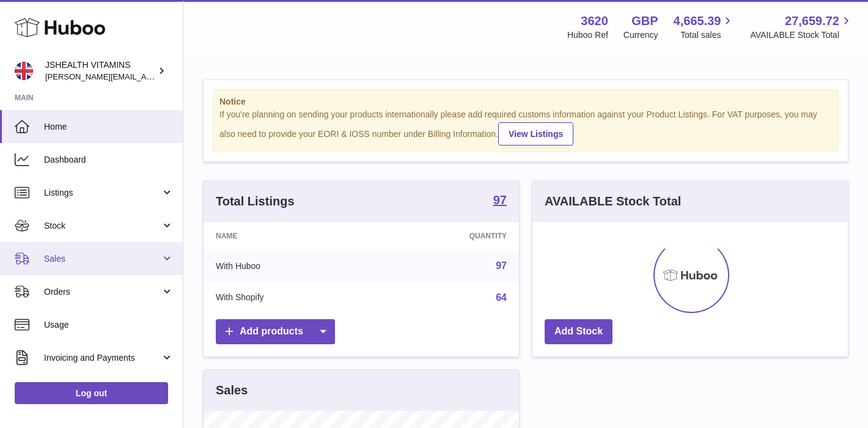 The image size is (868, 428). Describe the element at coordinates (24, 71) in the screenshot. I see `img: francesca@jshealthvitamins.com` at that location.